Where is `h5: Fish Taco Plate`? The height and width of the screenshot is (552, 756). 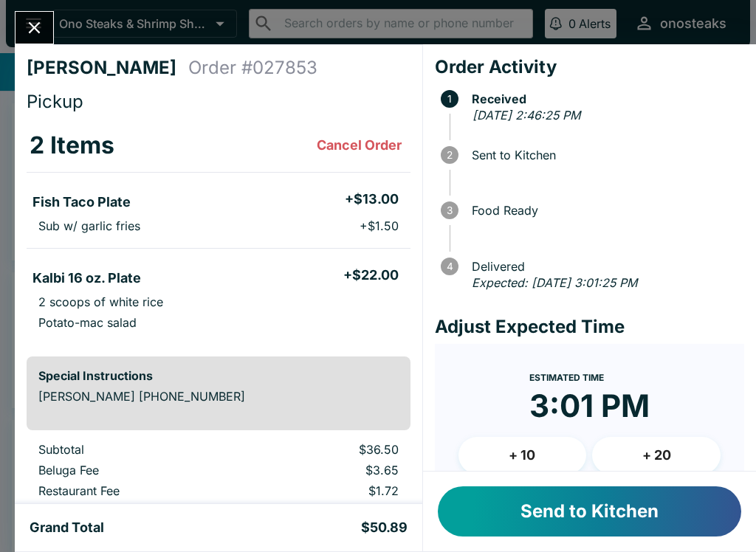
h5: Fish Taco Plate is located at coordinates (81, 203).